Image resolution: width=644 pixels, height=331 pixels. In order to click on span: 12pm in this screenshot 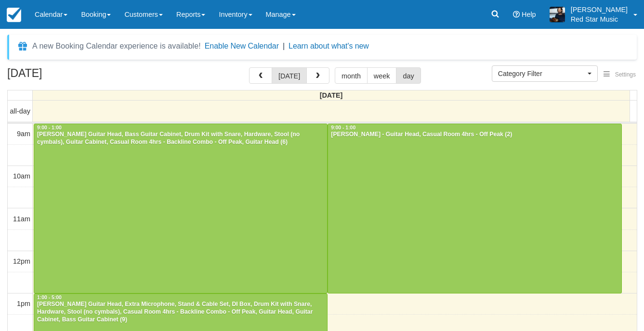, I will do `click(21, 261)`.